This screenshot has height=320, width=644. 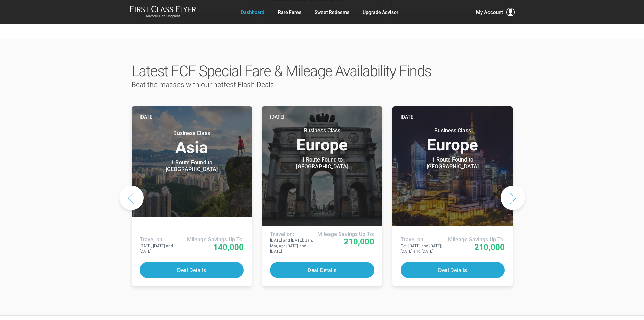 I want to click on button: Previous slide, so click(x=132, y=197).